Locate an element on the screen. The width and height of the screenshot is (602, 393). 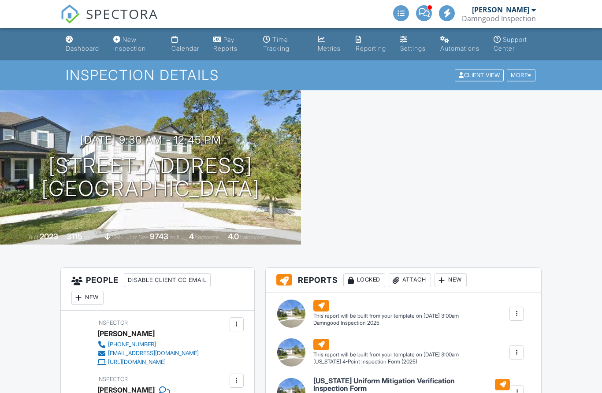
div: Damngood Inspection is located at coordinates (499, 18).